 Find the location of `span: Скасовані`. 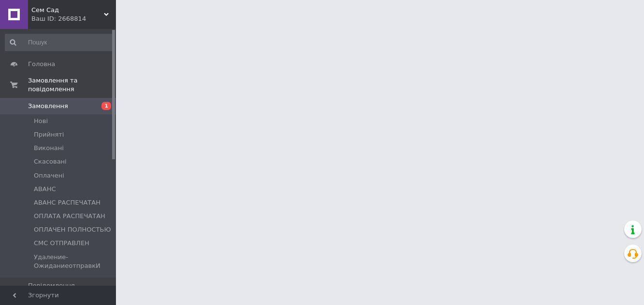

span: Скасовані is located at coordinates (50, 162).